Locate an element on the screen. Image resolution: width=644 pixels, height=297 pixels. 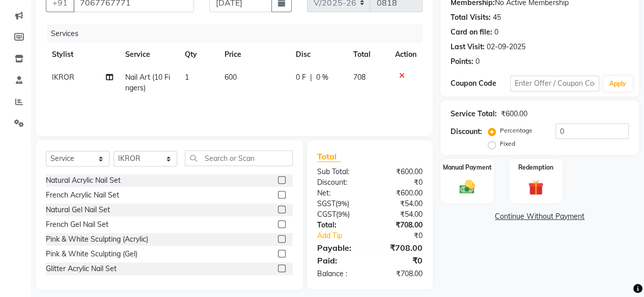
div: Service Total: is located at coordinates (474, 114).